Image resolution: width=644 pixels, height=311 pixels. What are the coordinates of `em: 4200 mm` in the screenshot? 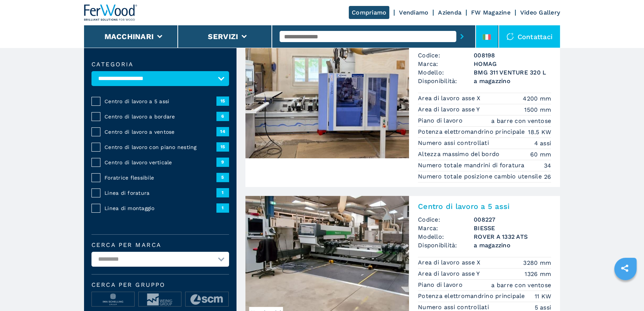 It's located at (537, 98).